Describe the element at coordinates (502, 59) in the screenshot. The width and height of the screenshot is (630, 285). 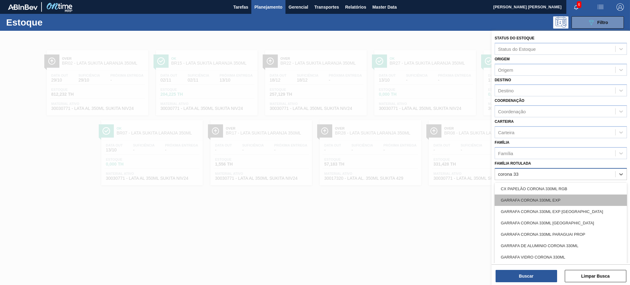
I see `label: Origem` at that location.